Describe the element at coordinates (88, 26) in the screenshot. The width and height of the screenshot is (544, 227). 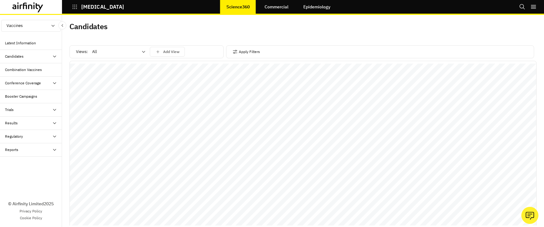
I see `h2: Candidates` at that location.